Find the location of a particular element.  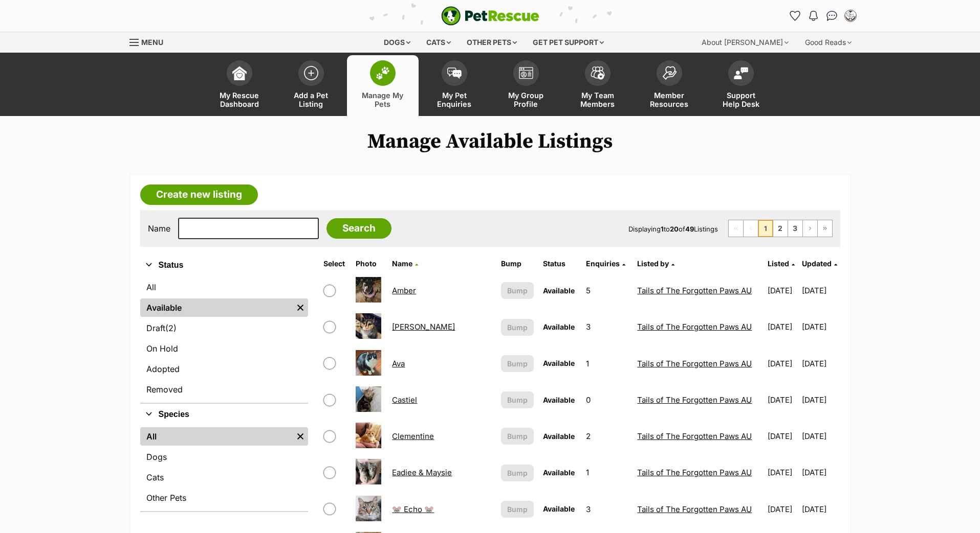

a: My Team Members is located at coordinates (598, 85).